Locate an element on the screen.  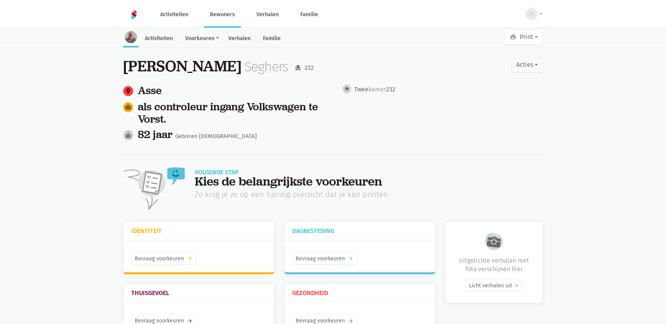
i: event_seat is located at coordinates (298, 68).